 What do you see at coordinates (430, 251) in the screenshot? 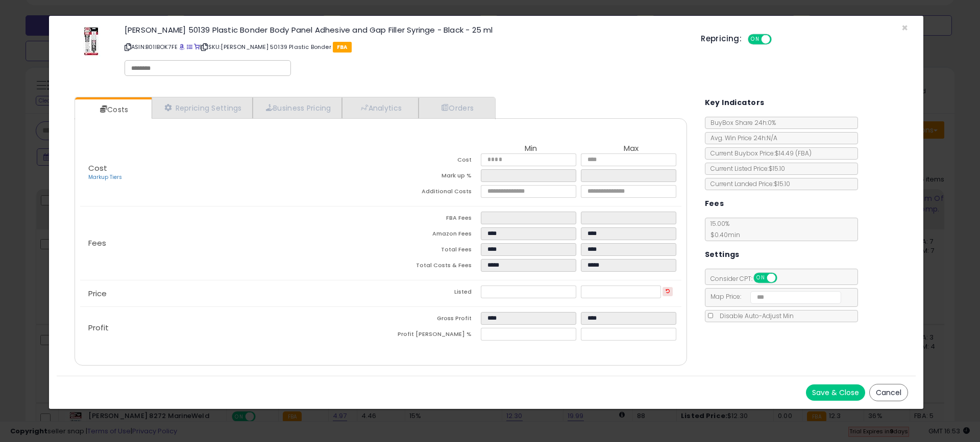
I see `td: Total Fees` at bounding box center [430, 251].